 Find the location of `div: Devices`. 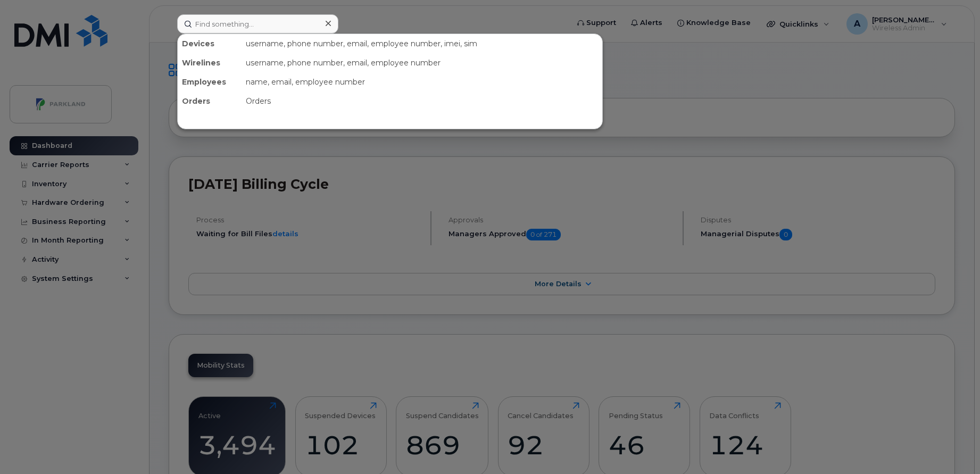

div: Devices is located at coordinates (209, 43).